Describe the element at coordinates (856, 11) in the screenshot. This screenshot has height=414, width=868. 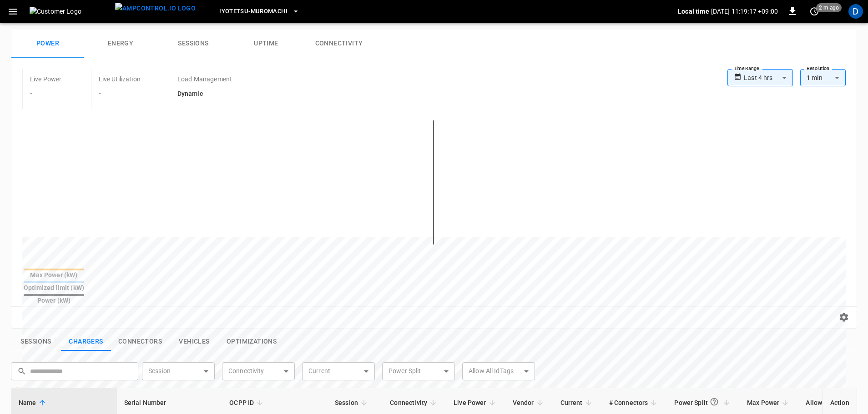
I see `div: profile-icon` at that location.